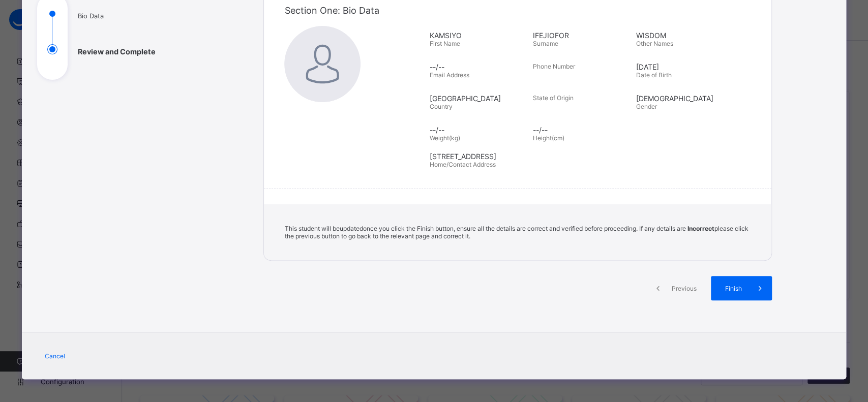  Describe the element at coordinates (554, 66) in the screenshot. I see `span: Phone Number` at that location.